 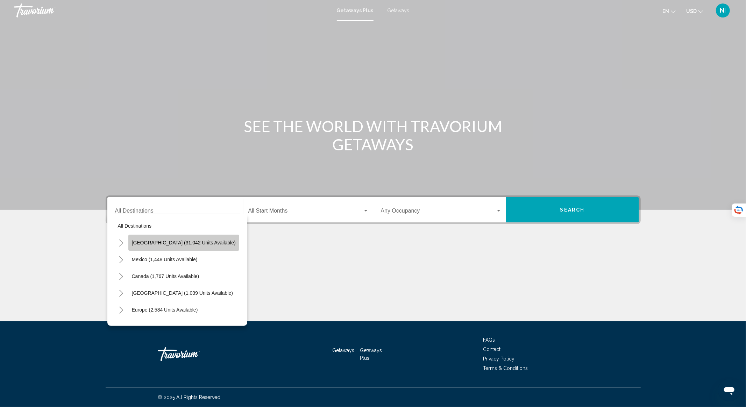 What do you see at coordinates (669, 11) in the screenshot?
I see `button: Change language` at bounding box center [669, 11].